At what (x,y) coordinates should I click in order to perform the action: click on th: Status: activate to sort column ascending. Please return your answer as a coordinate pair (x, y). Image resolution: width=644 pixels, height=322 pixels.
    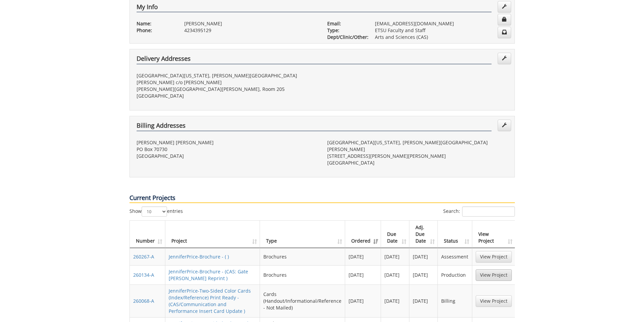
    Looking at the image, I should click on (454, 235).